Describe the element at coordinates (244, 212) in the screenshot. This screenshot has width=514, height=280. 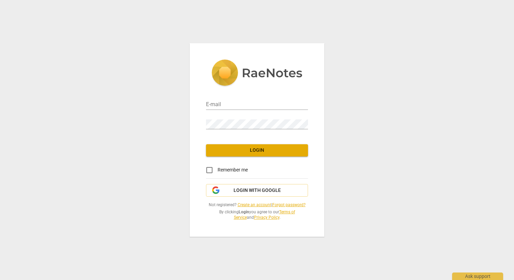
I see `b: Login` at that location.